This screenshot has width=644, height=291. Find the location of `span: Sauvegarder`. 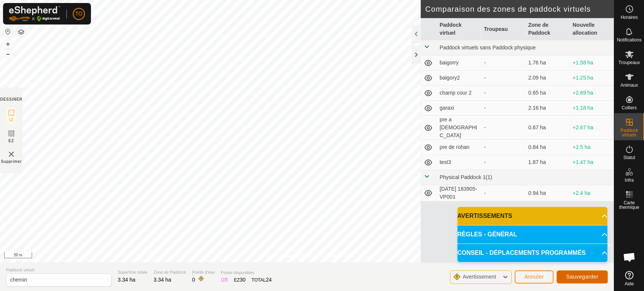

span: Sauvegarder is located at coordinates (582, 276).